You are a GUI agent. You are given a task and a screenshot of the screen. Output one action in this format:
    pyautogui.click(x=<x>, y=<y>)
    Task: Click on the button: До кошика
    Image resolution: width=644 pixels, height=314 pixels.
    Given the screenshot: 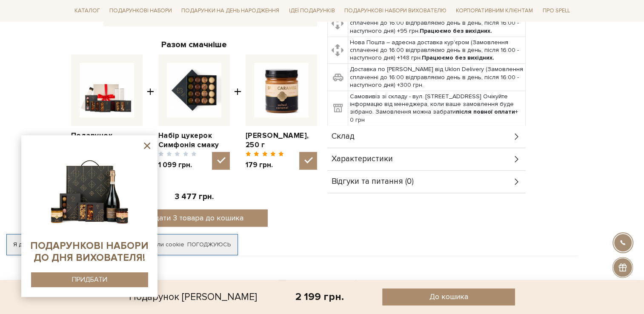 What is the action you would take?
    pyautogui.click(x=448, y=297)
    